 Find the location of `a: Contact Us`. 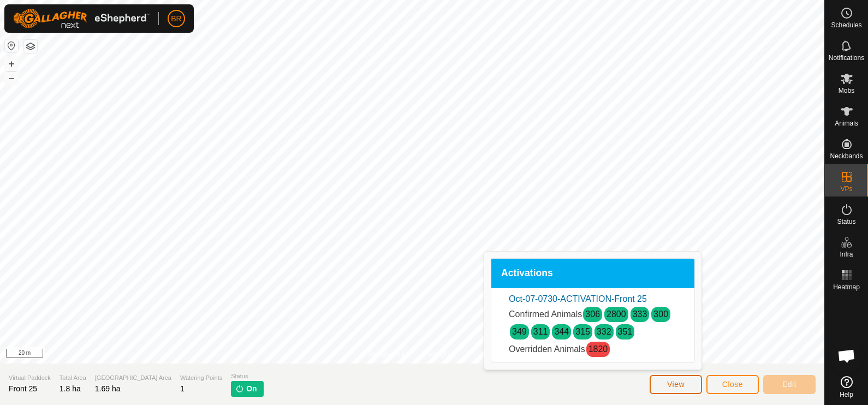

a: Contact Us is located at coordinates (439, 354).